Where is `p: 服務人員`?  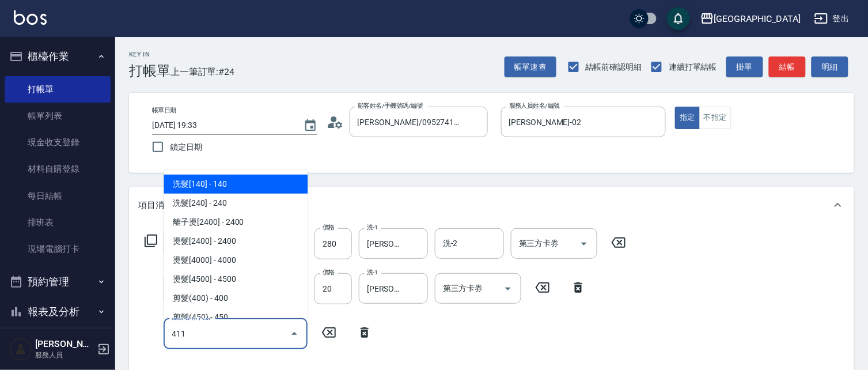
p: 服務人員 is located at coordinates (64, 355).